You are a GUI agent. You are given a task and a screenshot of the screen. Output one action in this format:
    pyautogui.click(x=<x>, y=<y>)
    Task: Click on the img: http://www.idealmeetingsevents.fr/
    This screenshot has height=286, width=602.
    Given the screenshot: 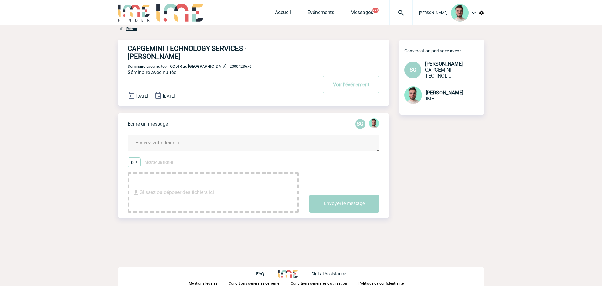 What is the action you would take?
    pyautogui.click(x=288, y=274)
    